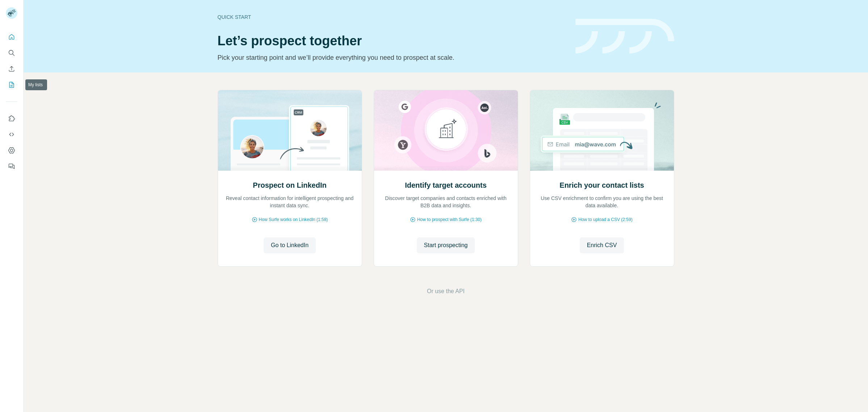 This screenshot has height=412, width=868. Describe the element at coordinates (12, 150) in the screenshot. I see `button: Dashboard` at that location.